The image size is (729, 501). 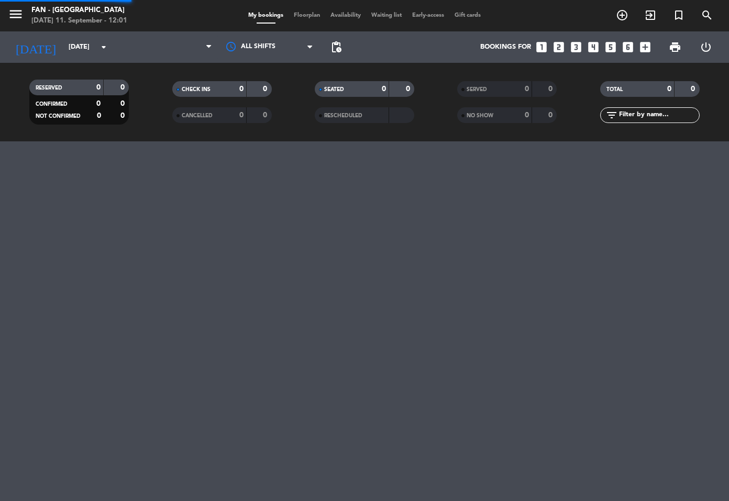 I want to click on i: add_circle_outline, so click(x=622, y=15).